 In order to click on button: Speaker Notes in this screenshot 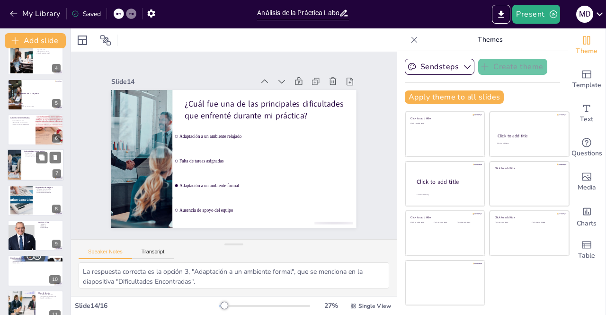, I will do `click(105, 254)`.